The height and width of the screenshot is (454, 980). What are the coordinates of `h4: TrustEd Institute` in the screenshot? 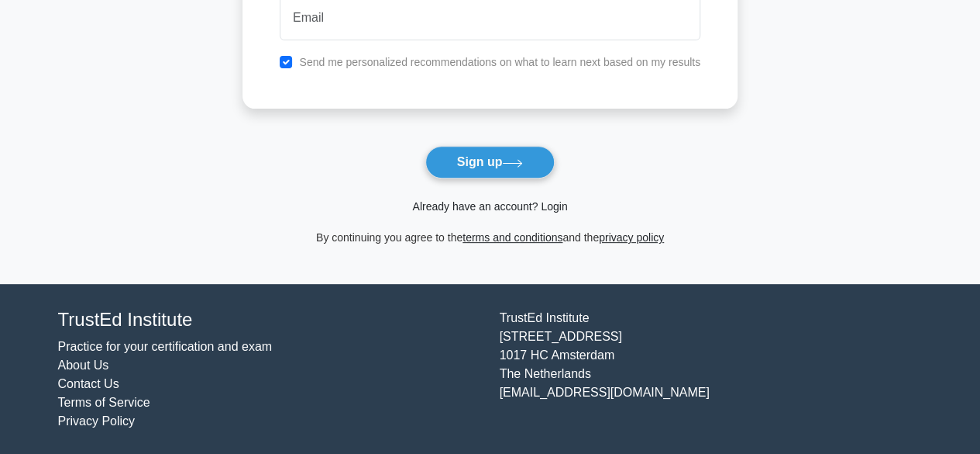 It's located at (270, 320).